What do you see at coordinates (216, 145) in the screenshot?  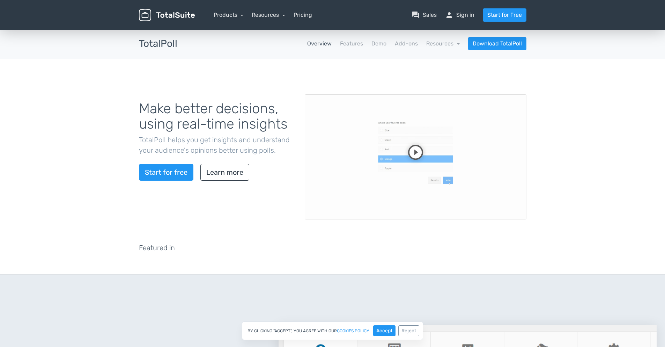 I see `p: TotalPoll helps you get insights and understand your audience's opinions better using polls.` at bounding box center [216, 145].